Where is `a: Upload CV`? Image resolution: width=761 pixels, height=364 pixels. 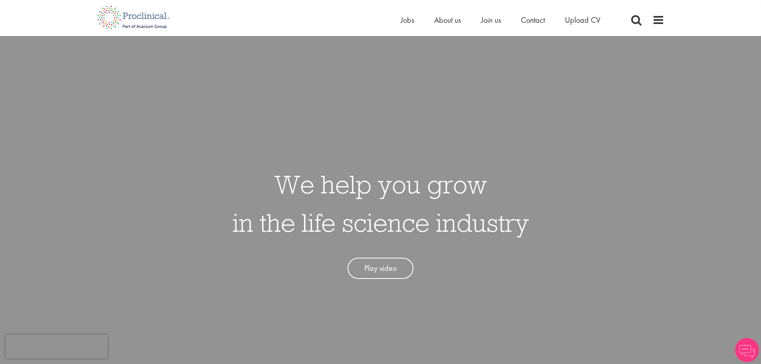
a: Upload CV is located at coordinates (583, 20).